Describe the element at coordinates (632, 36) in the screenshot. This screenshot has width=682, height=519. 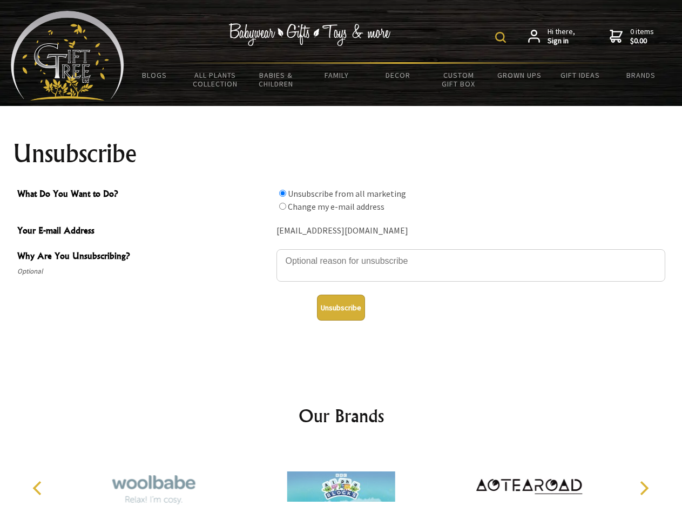
I see `a: 0 items$0.00` at that location.